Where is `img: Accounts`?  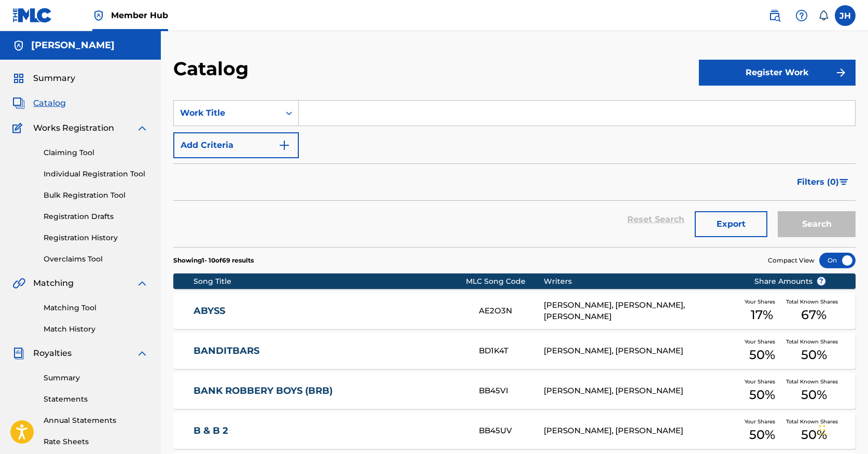
img: Accounts is located at coordinates (19, 45).